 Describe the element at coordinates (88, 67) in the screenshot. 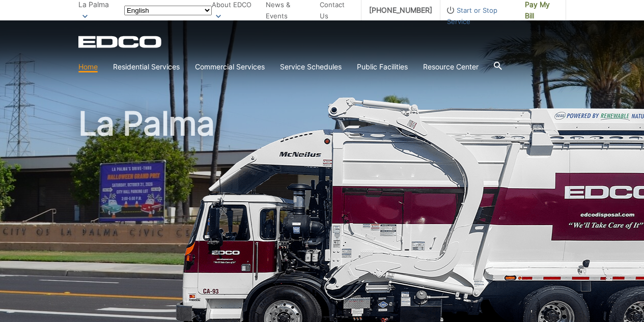

I see `a: Home` at that location.